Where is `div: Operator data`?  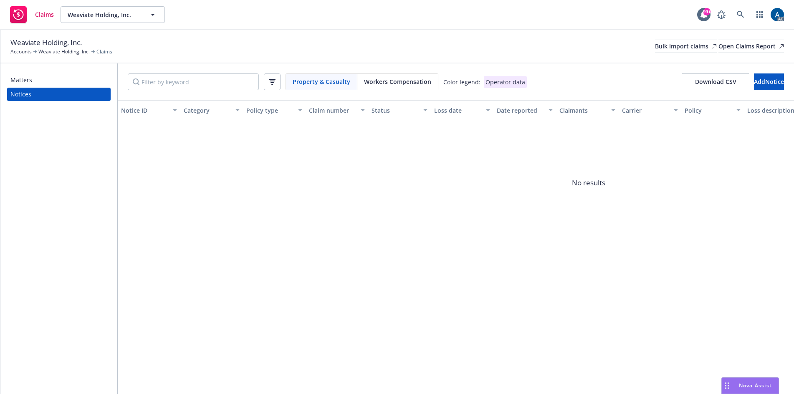 div: Operator data is located at coordinates (505, 82).